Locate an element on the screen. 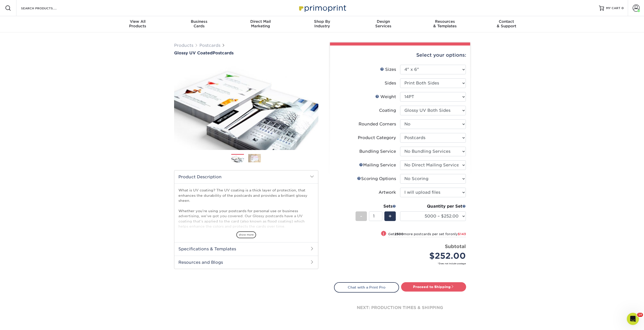 The height and width of the screenshot is (330, 644). div: Services is located at coordinates (383, 24).